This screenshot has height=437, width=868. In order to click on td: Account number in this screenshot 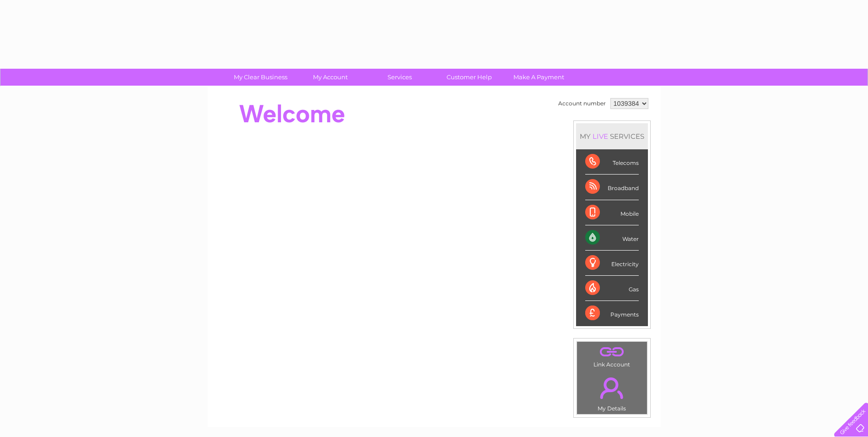, I will do `click(582, 103)`.